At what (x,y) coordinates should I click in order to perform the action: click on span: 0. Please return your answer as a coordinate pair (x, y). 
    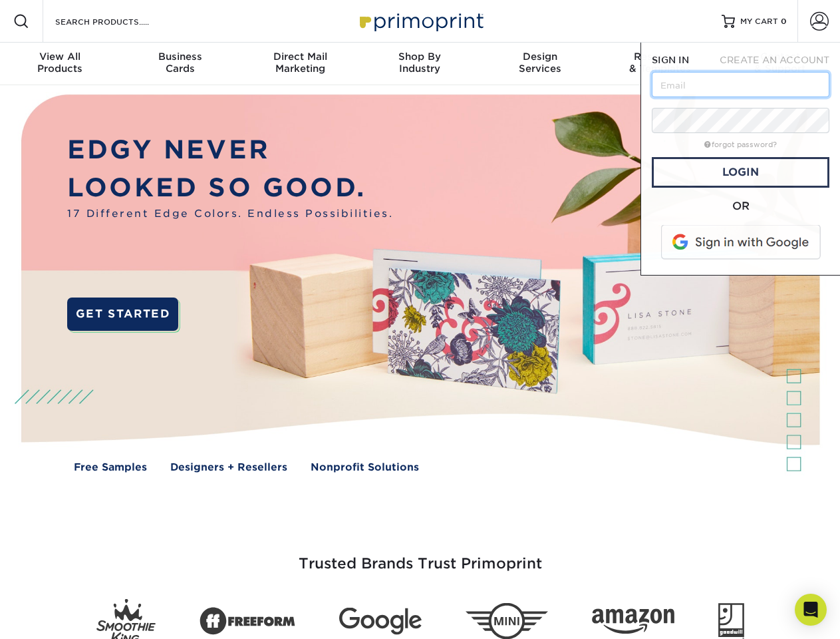
    Looking at the image, I should click on (784, 21).